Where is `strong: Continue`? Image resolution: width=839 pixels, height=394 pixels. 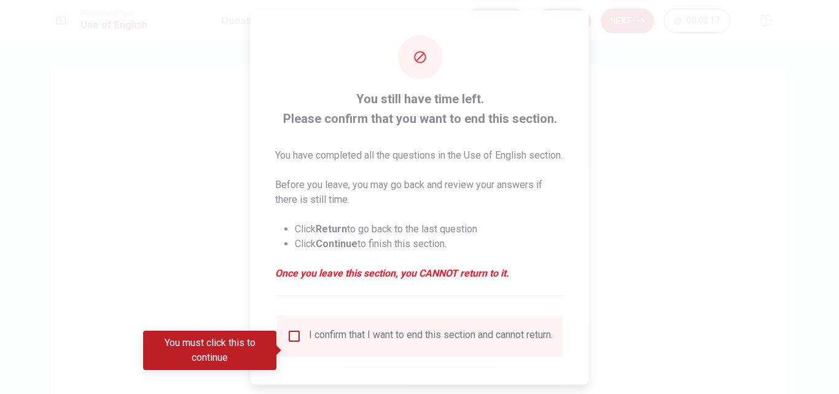 strong: Continue is located at coordinates (337, 243).